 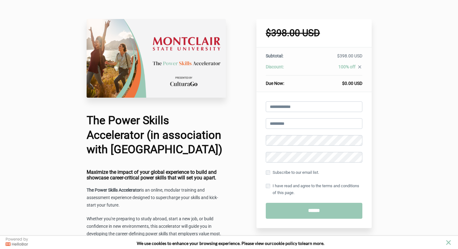 What do you see at coordinates (352, 83) in the screenshot?
I see `span: $0.00 USD` at bounding box center [352, 83].